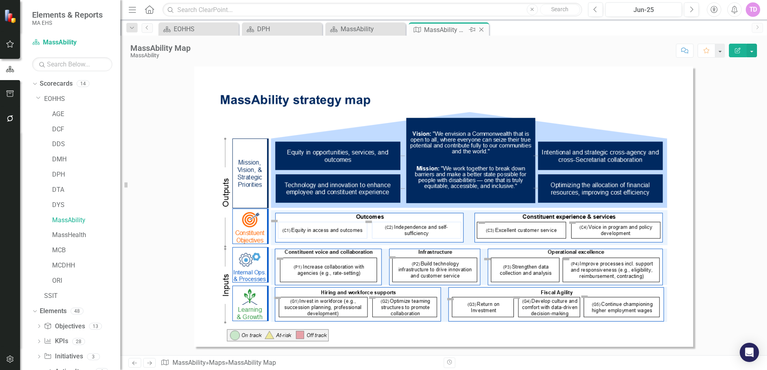 This screenshot has height=370, width=767. What do you see at coordinates (487, 259) in the screenshot?
I see `img: P3. Strengthen data collection and analysis` at bounding box center [487, 259].